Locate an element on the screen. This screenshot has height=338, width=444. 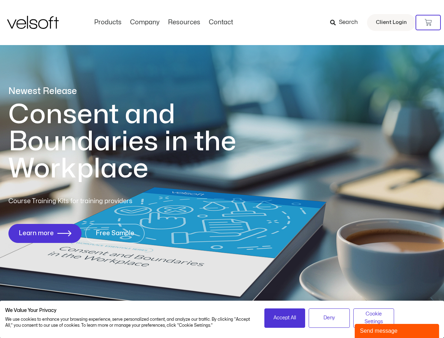
button: Adjust cookie preferences is located at coordinates (374, 318).